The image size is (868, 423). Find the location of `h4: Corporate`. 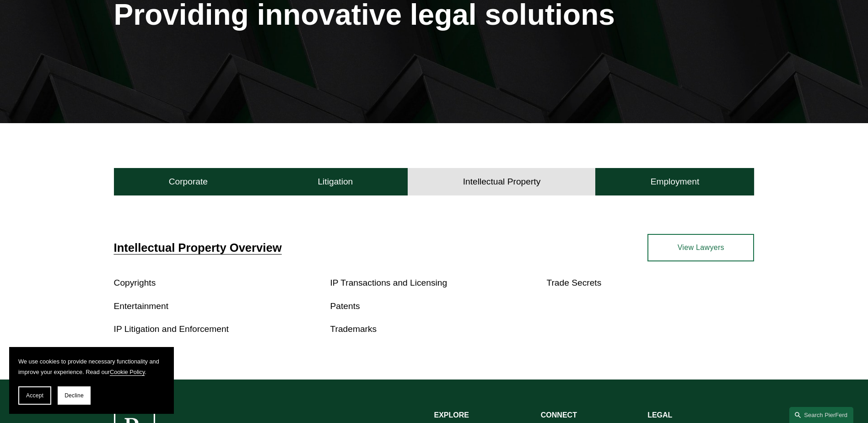

h4: Corporate is located at coordinates (188, 182).